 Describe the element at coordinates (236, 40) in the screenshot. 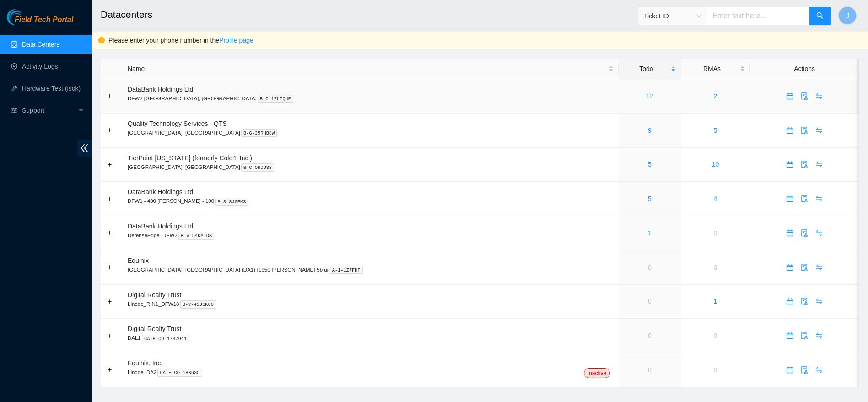

I see `a: Profile page` at that location.